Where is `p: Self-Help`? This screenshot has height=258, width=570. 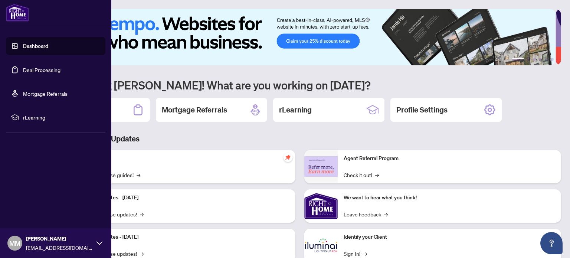 p: Self-Help is located at coordinates (184, 158).